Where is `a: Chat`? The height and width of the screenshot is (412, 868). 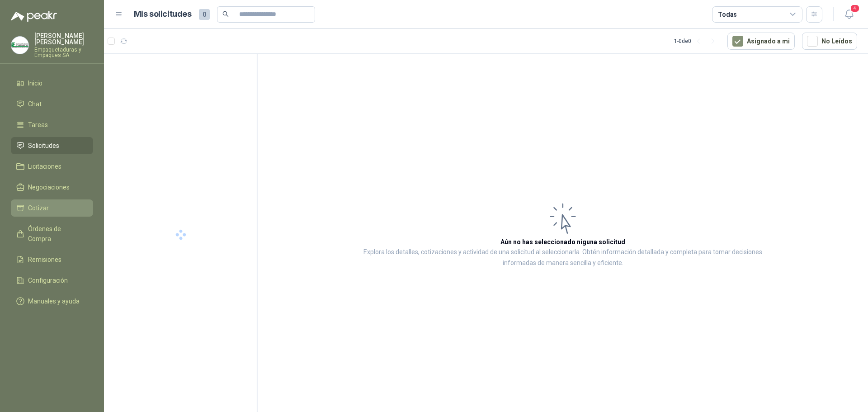
a: Chat is located at coordinates (52, 104).